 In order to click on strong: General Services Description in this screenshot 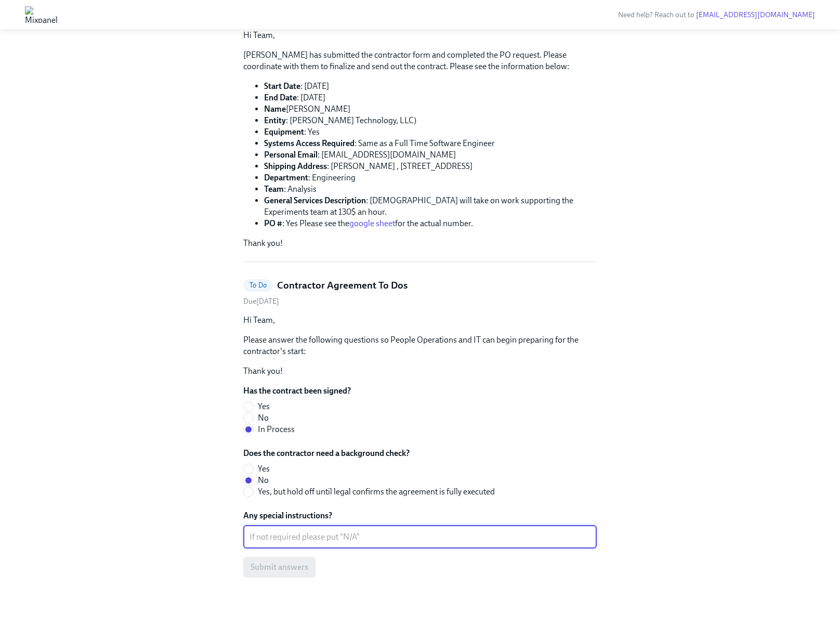, I will do `click(315, 200)`.